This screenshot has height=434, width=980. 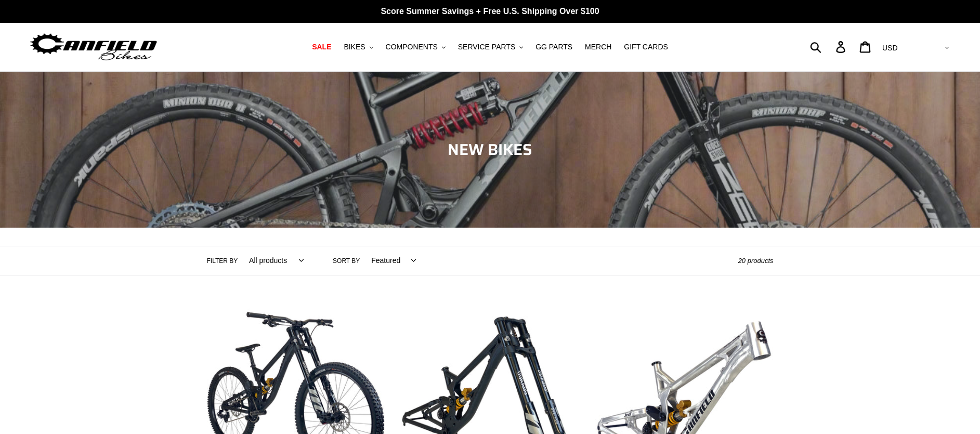 What do you see at coordinates (598, 47) in the screenshot?
I see `a: MERCH` at bounding box center [598, 47].